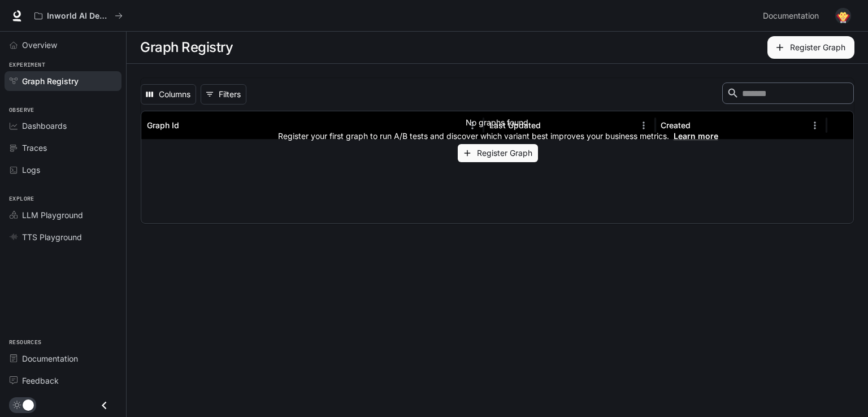  I want to click on h1: Graph Registry, so click(186, 48).